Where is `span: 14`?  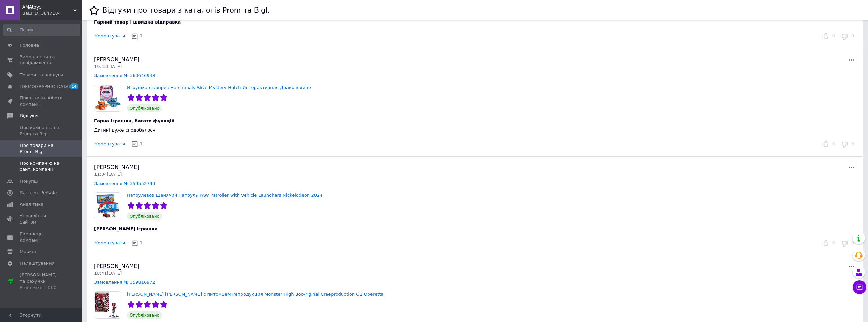 span: 14 is located at coordinates (74, 86).